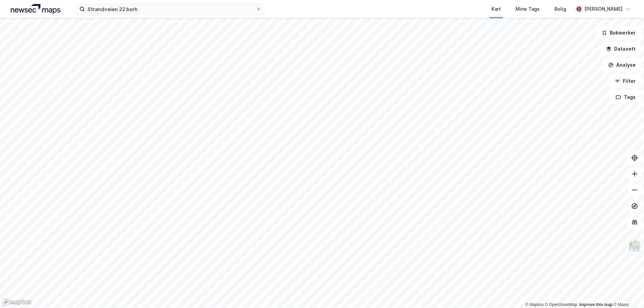 Image resolution: width=644 pixels, height=308 pixels. What do you see at coordinates (496, 9) in the screenshot?
I see `div: Kart` at bounding box center [496, 9].